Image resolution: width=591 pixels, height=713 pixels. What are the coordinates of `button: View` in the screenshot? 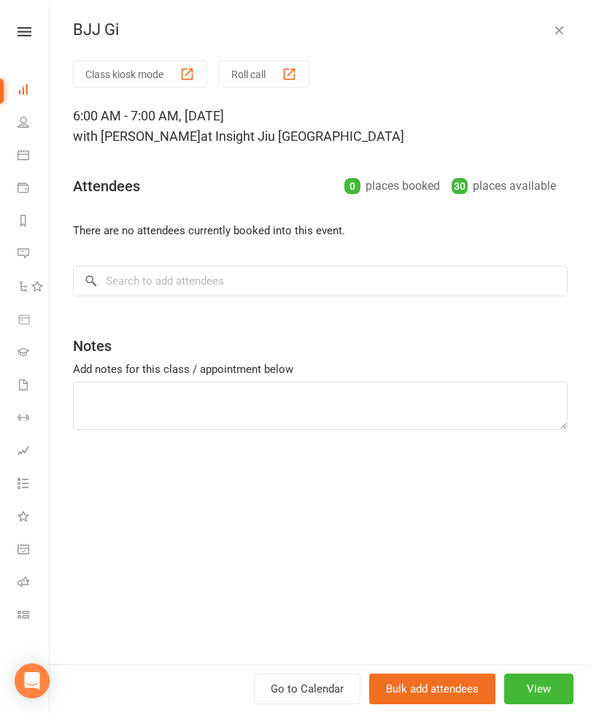 It's located at (538, 689).